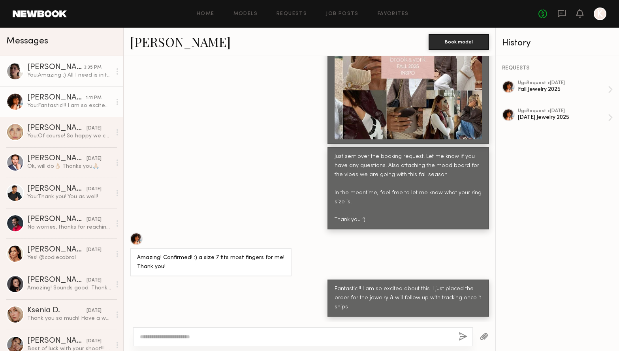  I want to click on button: Book model, so click(458, 42).